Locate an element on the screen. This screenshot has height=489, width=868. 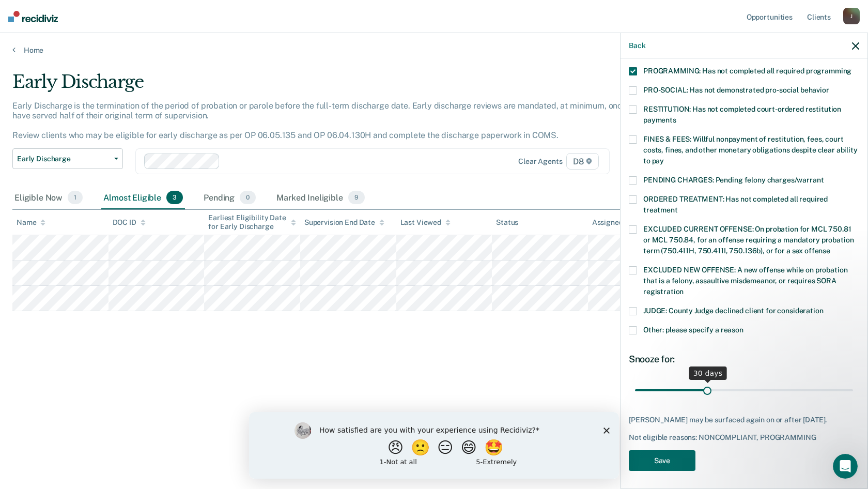
span: Early Discharge is located at coordinates (64, 159).